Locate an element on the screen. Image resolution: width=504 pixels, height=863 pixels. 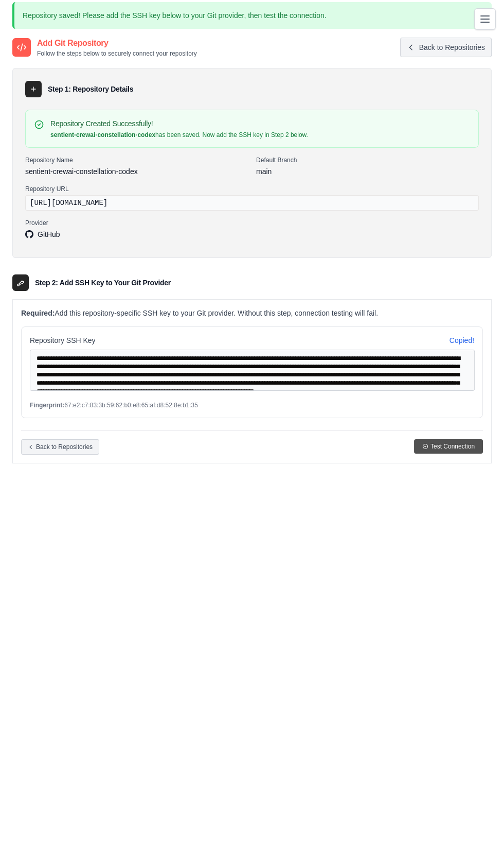
div: 67:e2:c7:83:3b:59:62:b0:e8:65:af:d8:52:8e:b1:35 is located at coordinates (252, 405).